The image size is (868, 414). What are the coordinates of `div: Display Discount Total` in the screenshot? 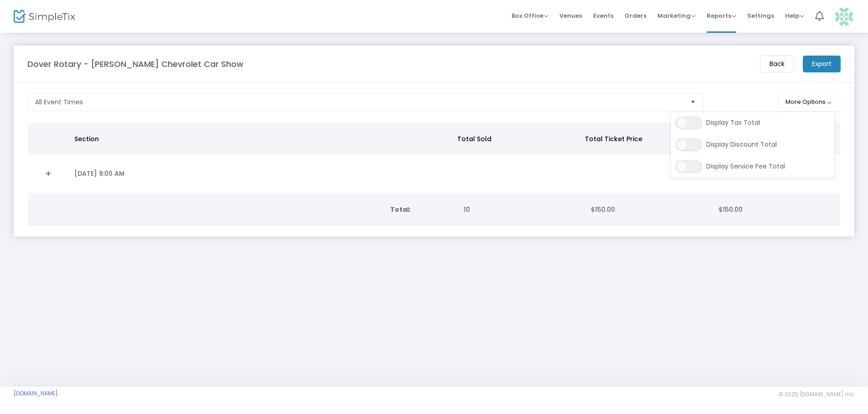 It's located at (753, 145).